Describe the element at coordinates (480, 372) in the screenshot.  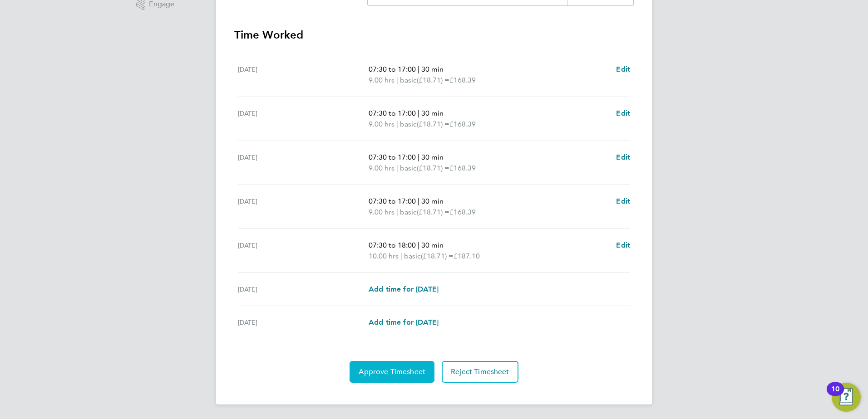
I see `button: Reject Timesheet` at that location.